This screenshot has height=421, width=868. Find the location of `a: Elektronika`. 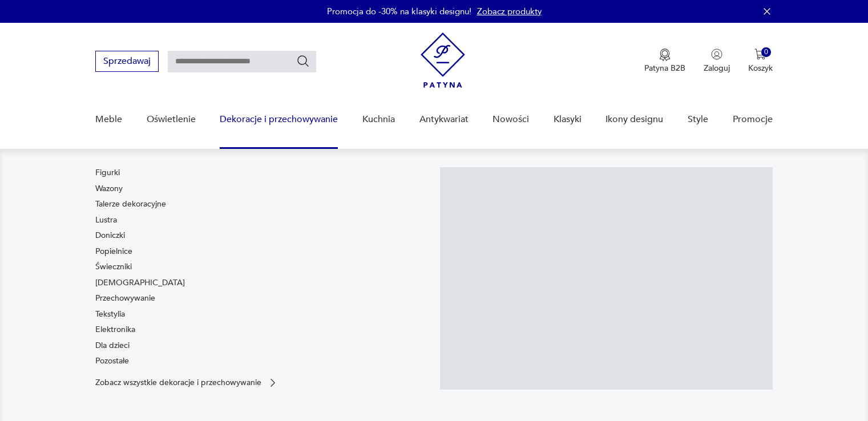

a: Elektronika is located at coordinates (116, 330).